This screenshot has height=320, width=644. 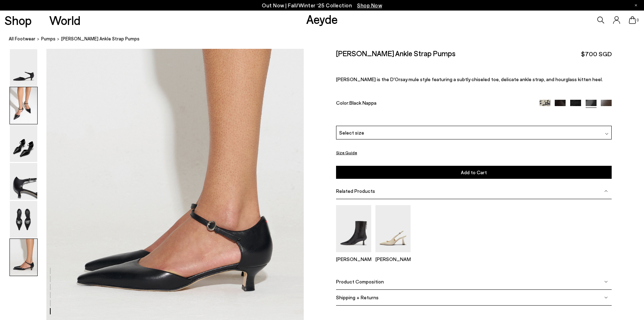 What do you see at coordinates (363, 102) in the screenshot?
I see `span: Black Nappa` at bounding box center [363, 102].